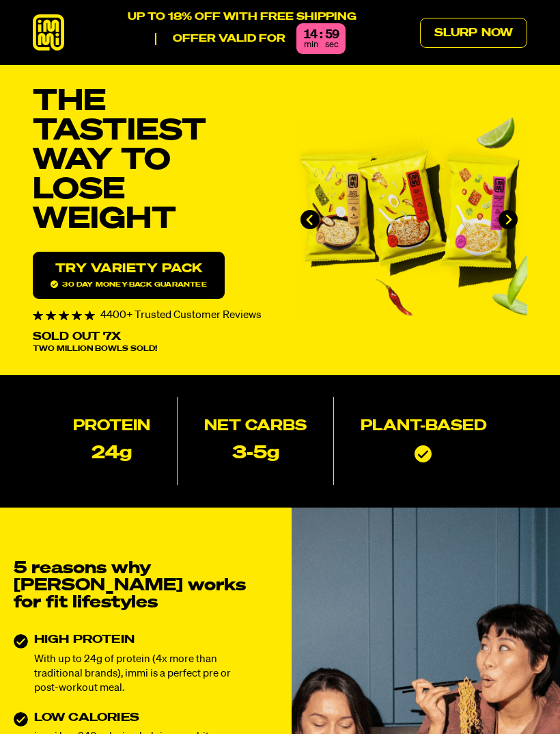 Image resolution: width=560 pixels, height=734 pixels. What do you see at coordinates (423, 427) in the screenshot?
I see `h2: Plant-based` at bounding box center [423, 427].